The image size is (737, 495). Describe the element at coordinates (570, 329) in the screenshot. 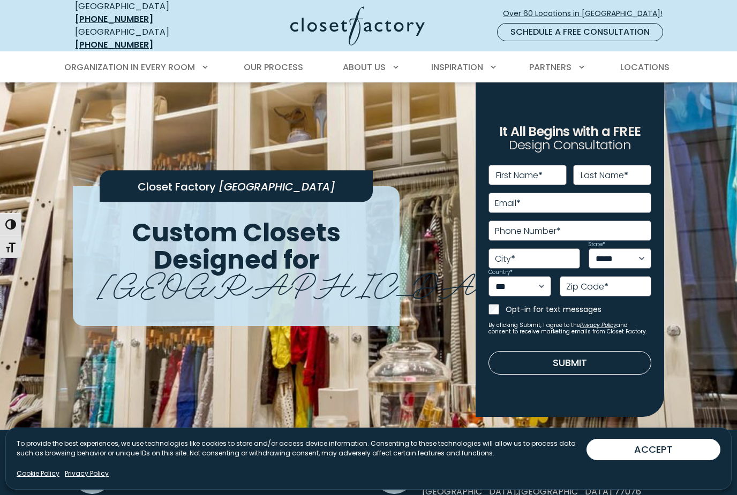

I see `small: By clicking Submit, I agree to the and consent to receive marketing emails from Closet Factory.` at that location.